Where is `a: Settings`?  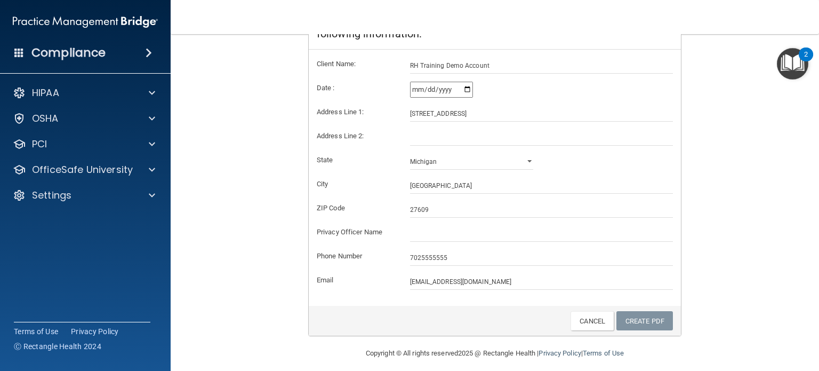 a: Settings is located at coordinates (84, 195).